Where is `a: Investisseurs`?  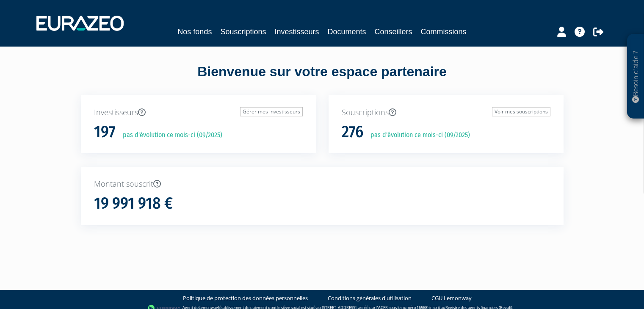
a: Investisseurs is located at coordinates (296, 32).